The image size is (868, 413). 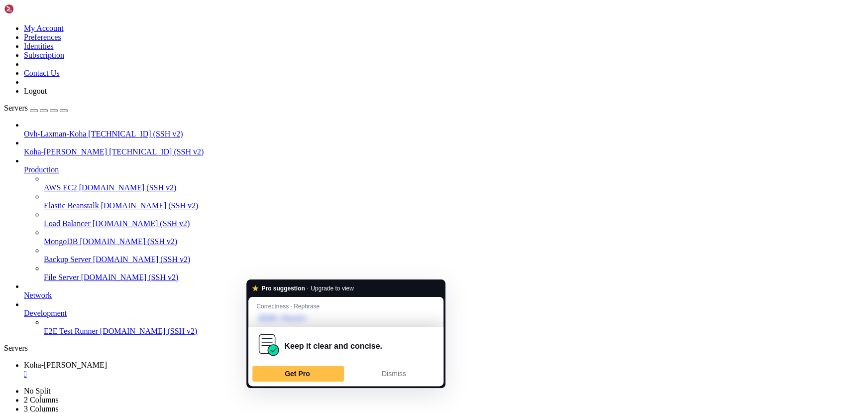 I want to click on span: etc, so click(x=74, y=102).